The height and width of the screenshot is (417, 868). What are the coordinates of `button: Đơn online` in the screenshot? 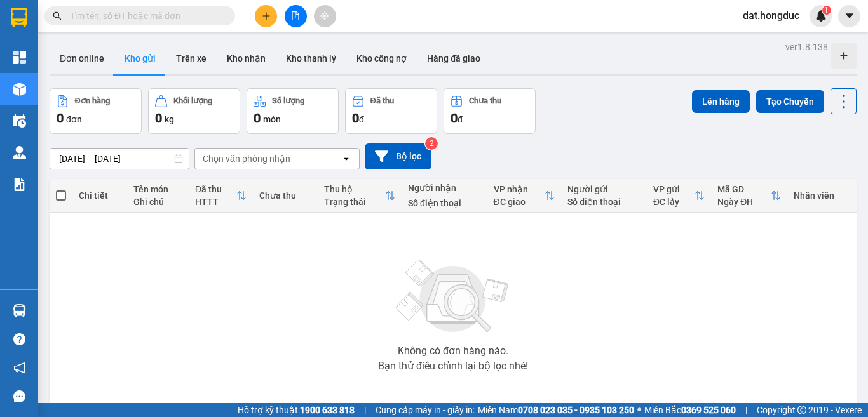 It's located at (82, 59).